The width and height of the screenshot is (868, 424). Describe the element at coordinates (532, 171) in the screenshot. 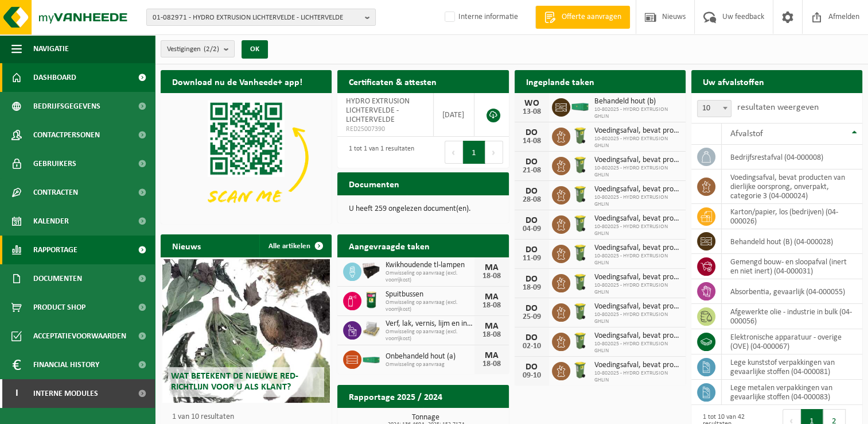

I see `div: 21-08` at that location.